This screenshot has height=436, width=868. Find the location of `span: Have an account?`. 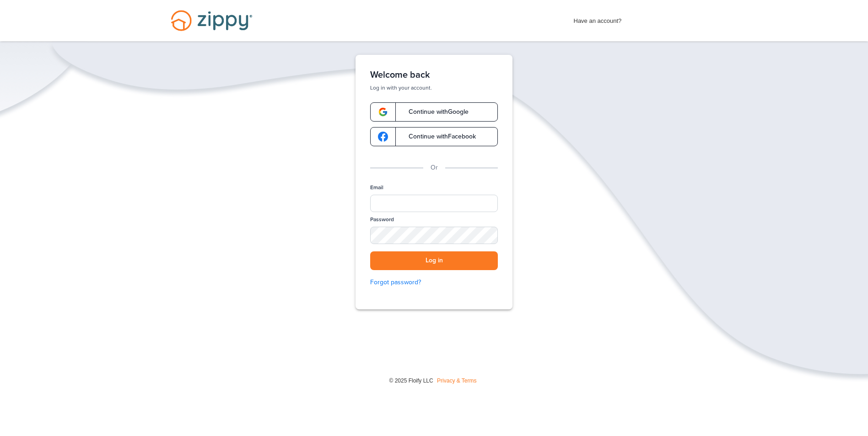

span: Have an account? is located at coordinates (597, 19).